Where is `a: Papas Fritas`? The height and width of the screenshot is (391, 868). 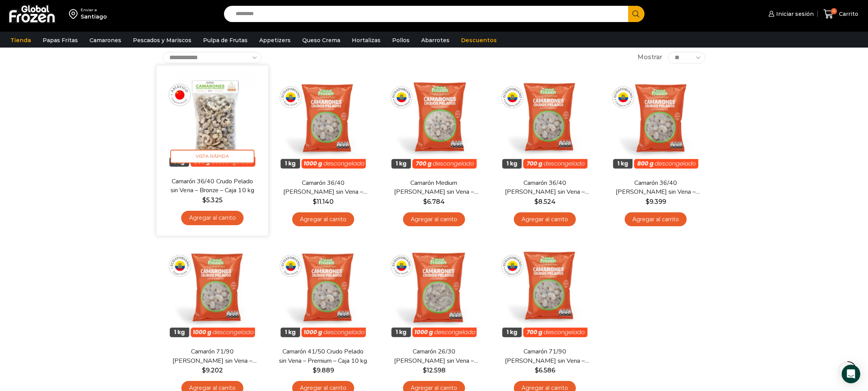 a: Papas Fritas is located at coordinates (60, 40).